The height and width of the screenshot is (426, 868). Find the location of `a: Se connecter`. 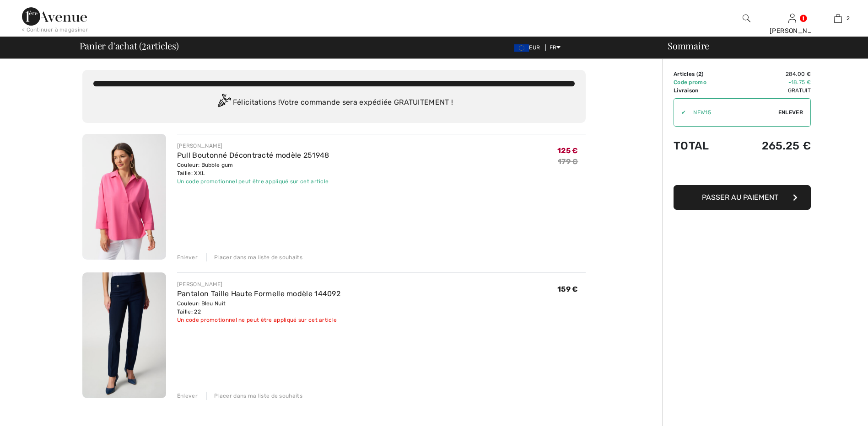

a: Se connecter is located at coordinates (792, 18).